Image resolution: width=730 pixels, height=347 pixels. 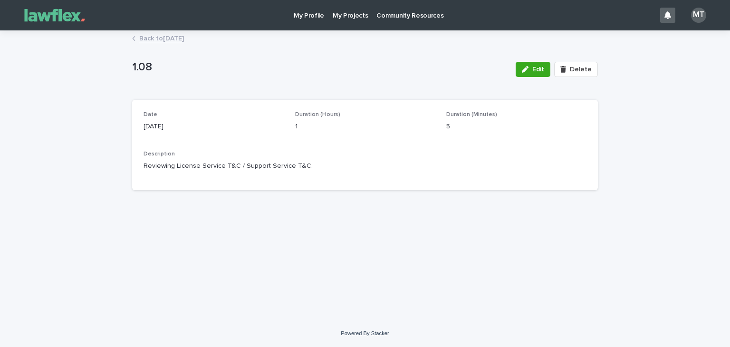 I want to click on p: 1.08, so click(x=320, y=67).